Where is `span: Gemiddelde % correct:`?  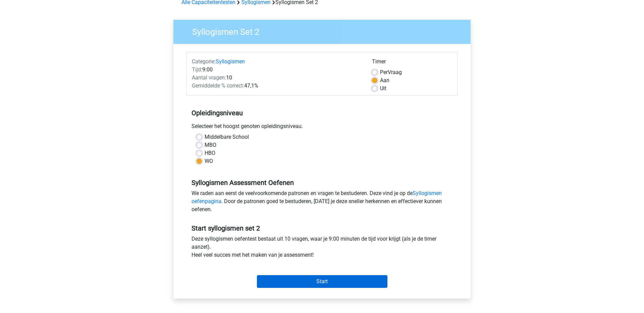
span: Gemiddelde % correct: is located at coordinates (218, 85).